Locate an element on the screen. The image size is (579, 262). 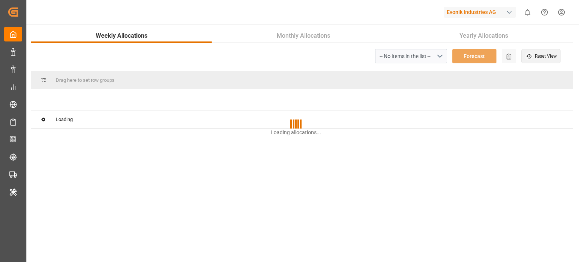
div: -- No items in the list -- is located at coordinates (408, 56).